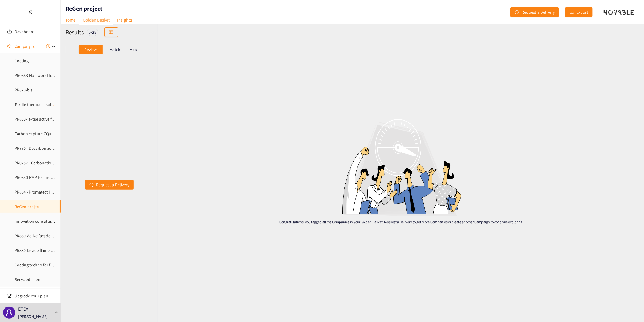 The height and width of the screenshot is (322, 644). I want to click on button: table, so click(111, 32).